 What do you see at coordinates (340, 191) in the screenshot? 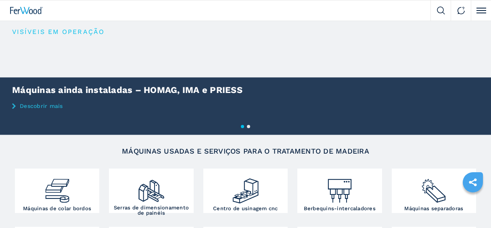
I see `a: Berbequins-intercaladores` at bounding box center [340, 191].